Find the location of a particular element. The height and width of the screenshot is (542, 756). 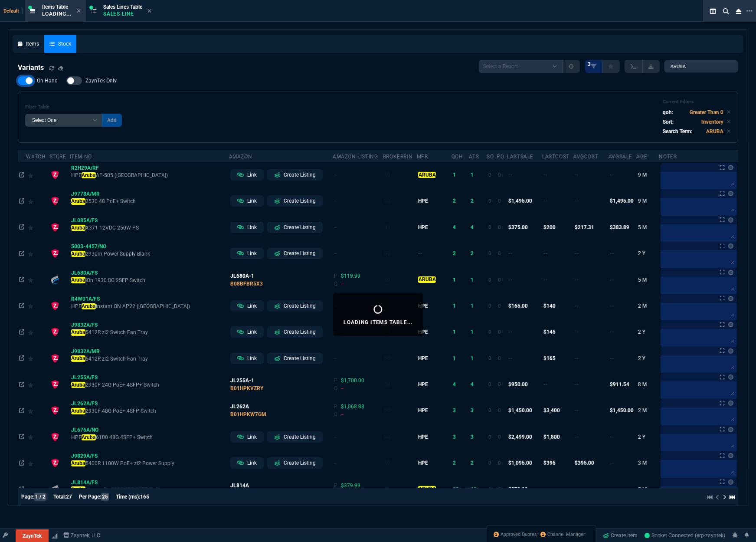

span: B01HPKW7GM is located at coordinates (248, 415).